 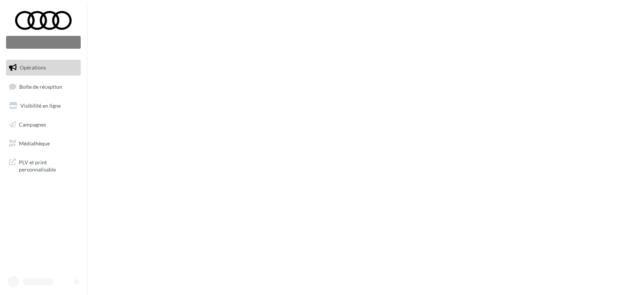 What do you see at coordinates (44, 42) in the screenshot?
I see `div: Nouvelle campagne` at bounding box center [44, 42].